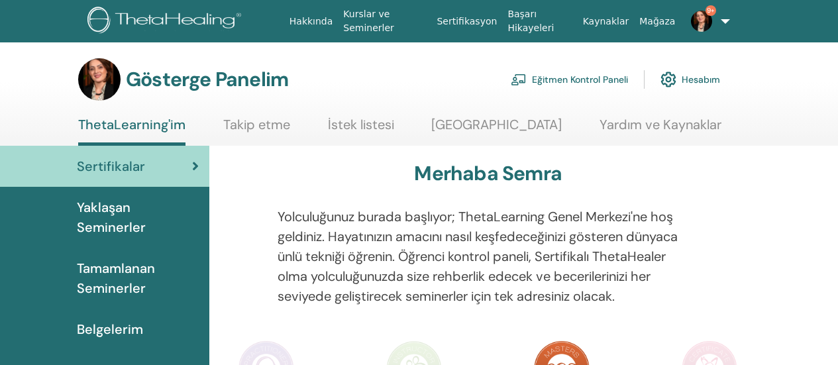 The height and width of the screenshot is (365, 838). What do you see at coordinates (132, 131) in the screenshot?
I see `a: ThetaLearning'im` at bounding box center [132, 131].